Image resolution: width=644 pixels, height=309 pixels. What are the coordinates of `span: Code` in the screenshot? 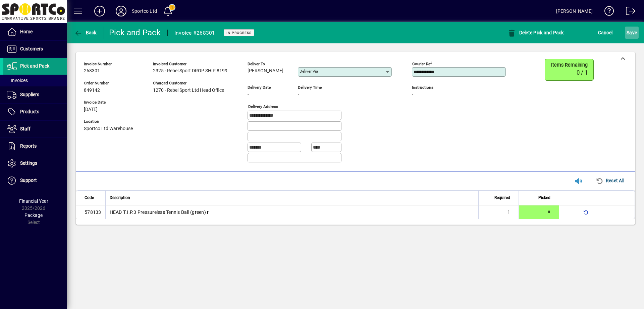 It's located at (89, 198).